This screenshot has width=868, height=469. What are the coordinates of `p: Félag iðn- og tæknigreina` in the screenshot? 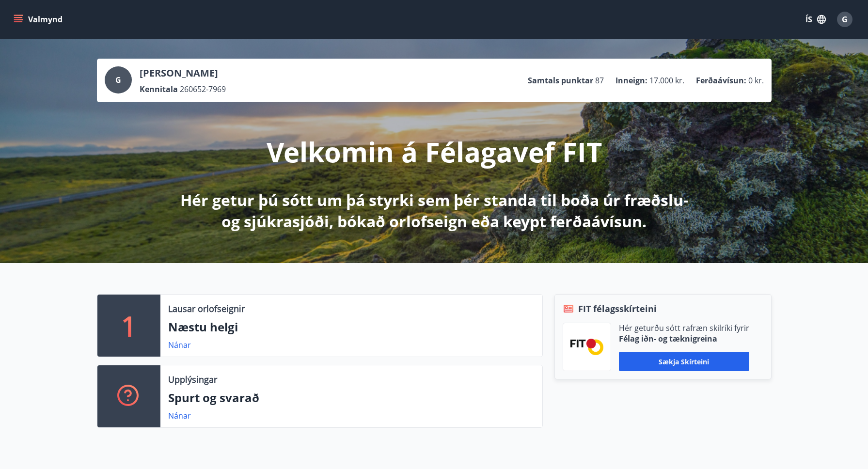 It's located at (684, 339).